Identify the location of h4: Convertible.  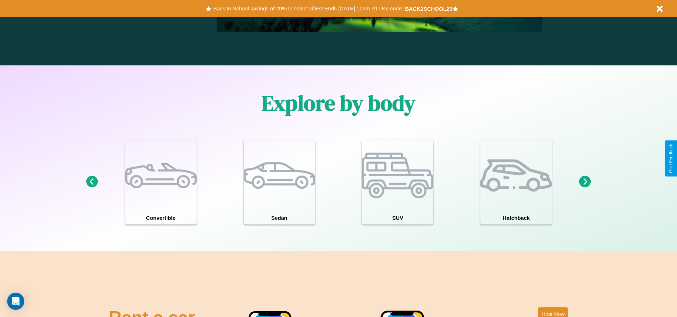
(161, 217).